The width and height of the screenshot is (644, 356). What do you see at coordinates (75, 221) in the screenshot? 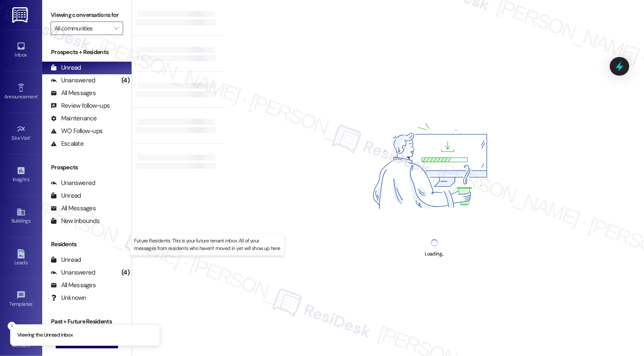
I see `div: New Inbounds` at bounding box center [75, 221].